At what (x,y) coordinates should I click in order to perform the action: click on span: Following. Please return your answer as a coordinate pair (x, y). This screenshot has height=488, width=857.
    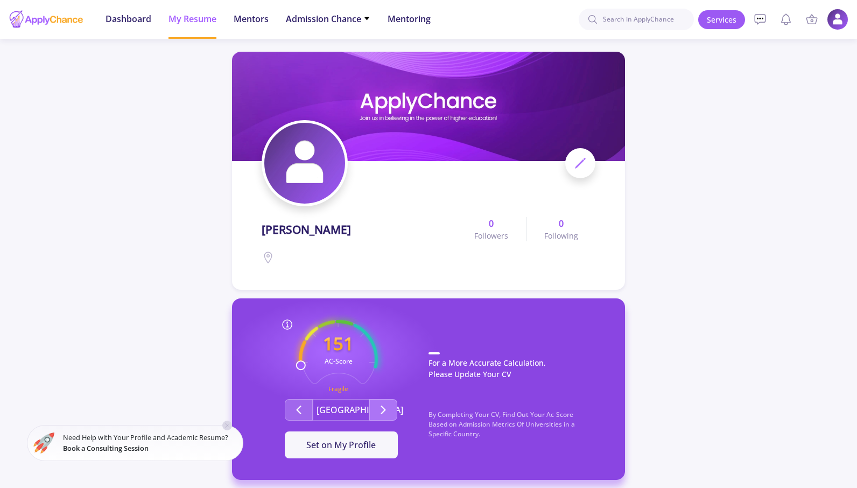
    Looking at the image, I should click on (561, 235).